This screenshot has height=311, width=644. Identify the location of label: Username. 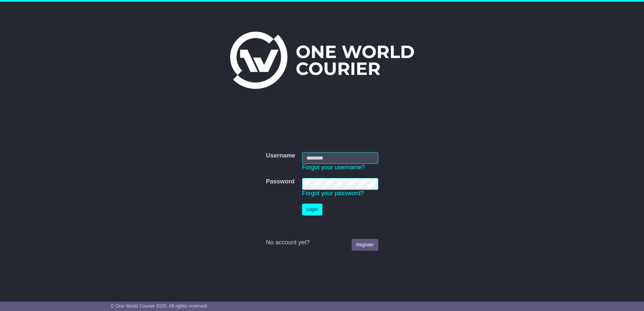
(280, 156).